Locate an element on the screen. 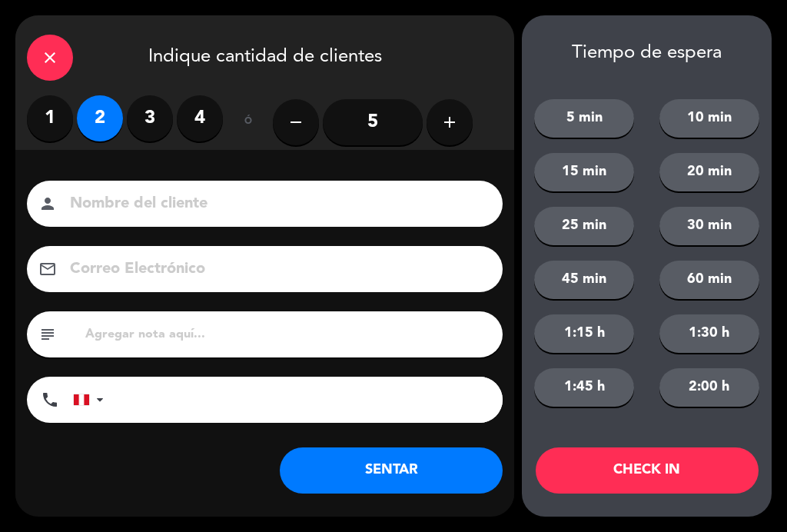 The height and width of the screenshot is (532, 787). button: 1:45 h is located at coordinates (584, 388).